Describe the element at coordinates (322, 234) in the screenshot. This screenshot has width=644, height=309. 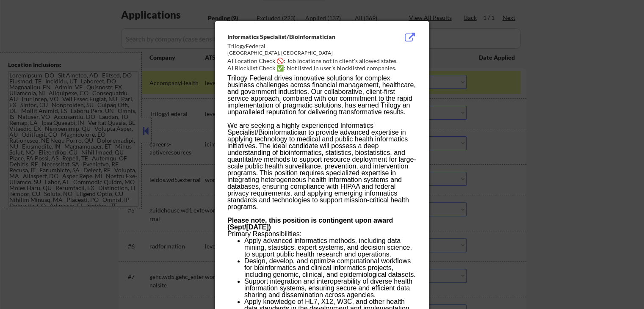
I see `h3: Primary Responsibilities:` at that location.